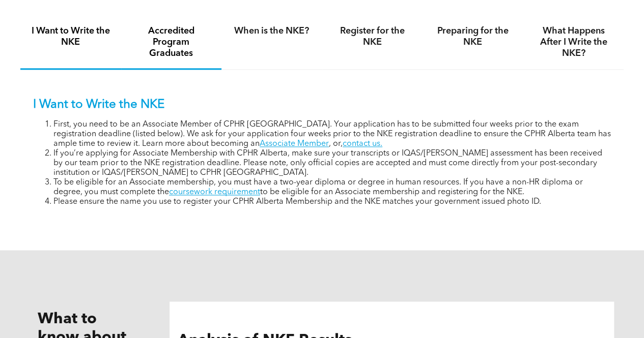  Describe the element at coordinates (362, 144) in the screenshot. I see `a: contact us.` at that location.